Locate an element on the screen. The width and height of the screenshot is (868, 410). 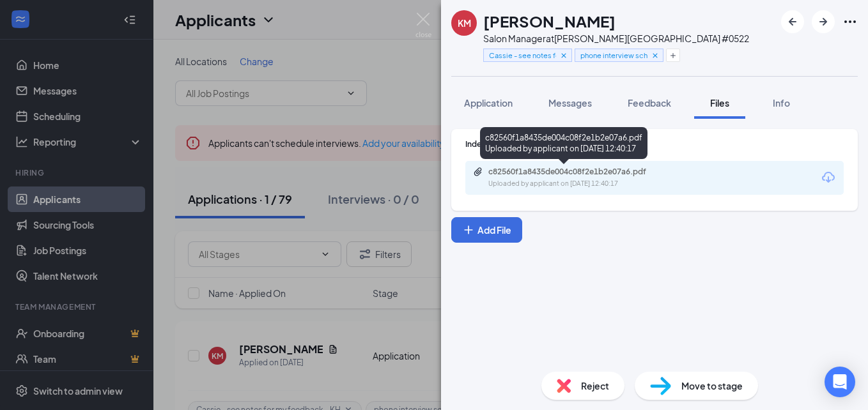
span: Application is located at coordinates (488, 103).